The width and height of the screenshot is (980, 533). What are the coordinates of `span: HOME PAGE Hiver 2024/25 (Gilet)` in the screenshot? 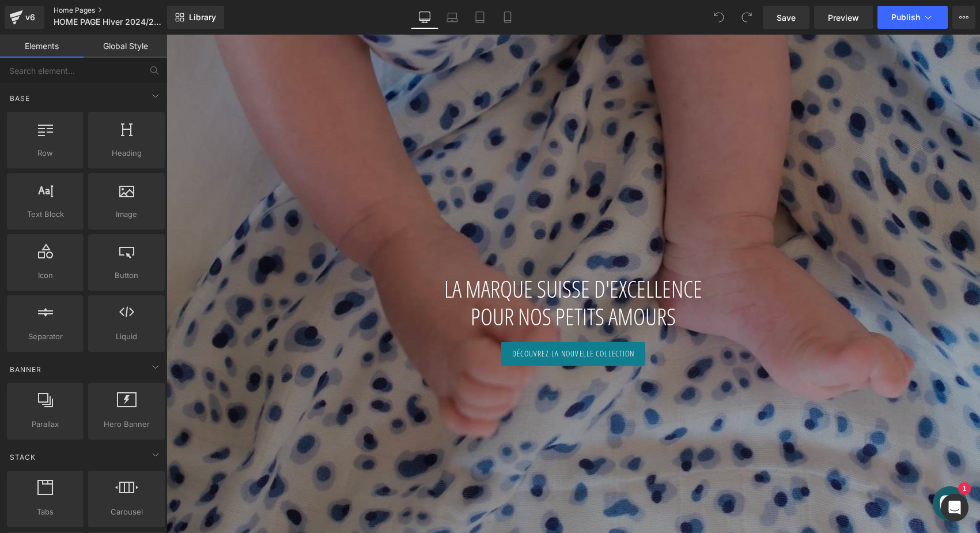 It's located at (109, 22).